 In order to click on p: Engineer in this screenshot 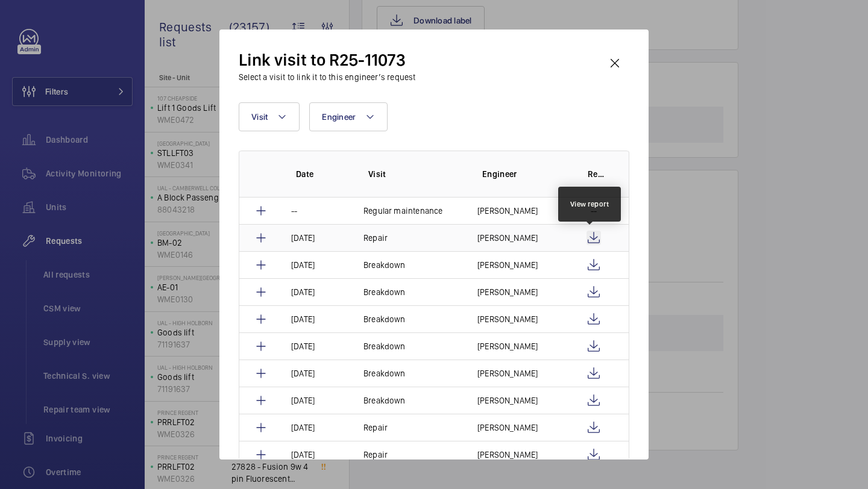, I will do `click(525, 174)`.